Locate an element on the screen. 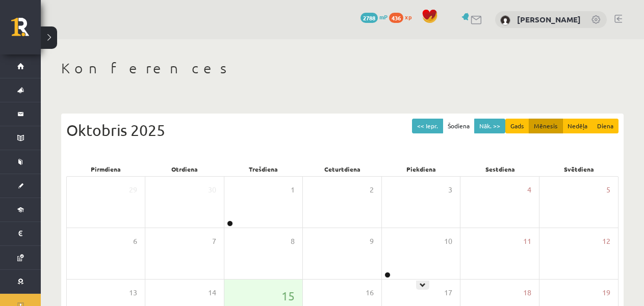  span: 5 is located at coordinates (608, 190).